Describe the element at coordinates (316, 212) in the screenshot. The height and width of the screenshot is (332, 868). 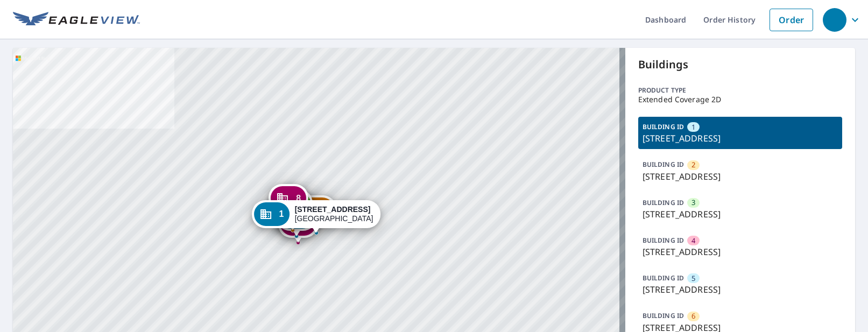
I see `div: Dropped pin, building 2, Commercial property, 4137 Naturewood Ct Fair Oaks, CA 95628` at that location.